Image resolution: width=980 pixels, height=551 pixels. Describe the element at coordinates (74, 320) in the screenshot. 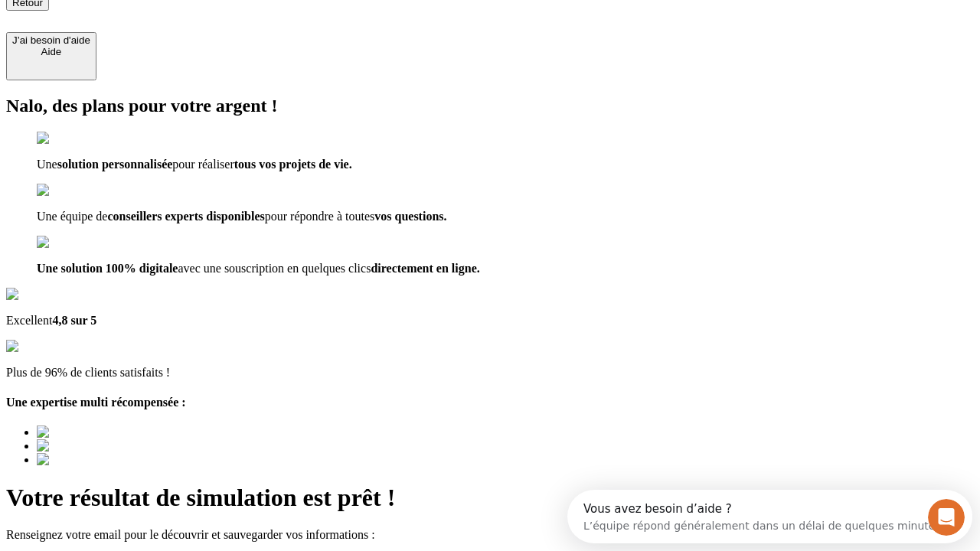

I see `span: 4,8 sur 5` at that location.